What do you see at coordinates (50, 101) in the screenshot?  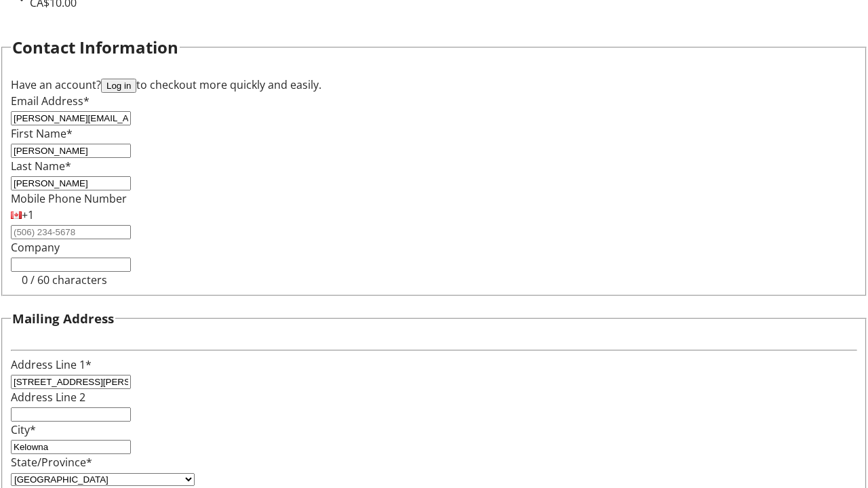 I see `label: Email Address*` at bounding box center [50, 101].